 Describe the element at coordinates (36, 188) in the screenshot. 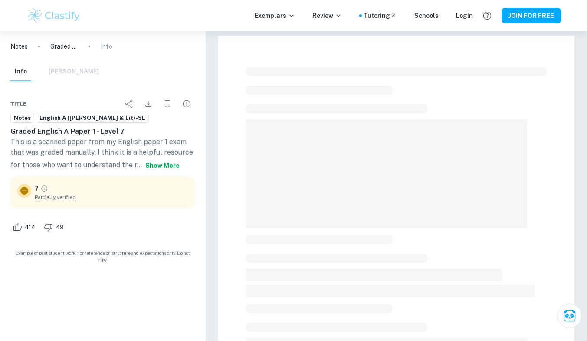

I see `p: 7` at that location.